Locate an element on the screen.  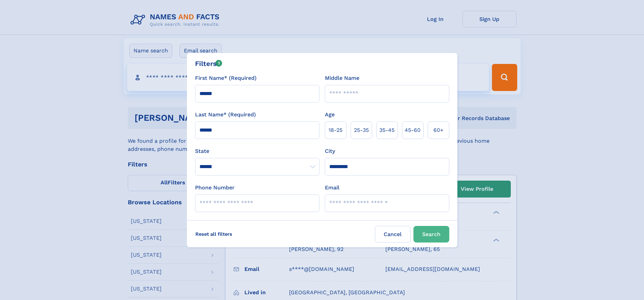
label: Email is located at coordinates (332, 188).